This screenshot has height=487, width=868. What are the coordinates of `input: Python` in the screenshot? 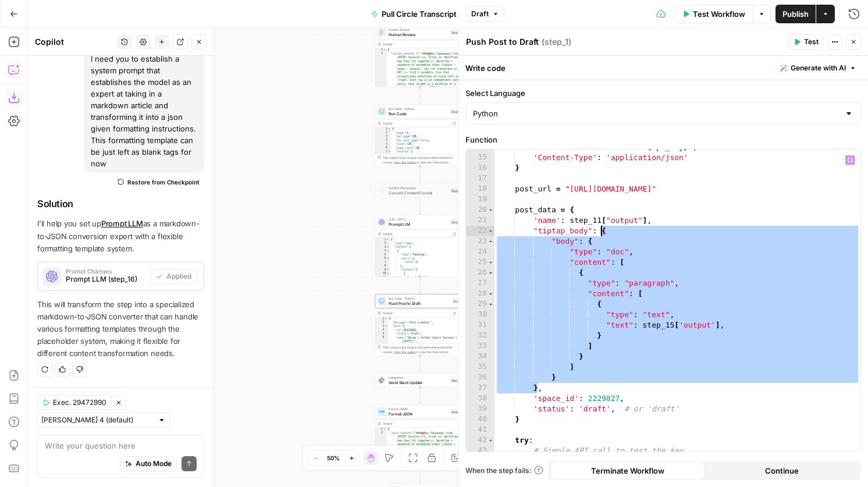 It's located at (656, 113).